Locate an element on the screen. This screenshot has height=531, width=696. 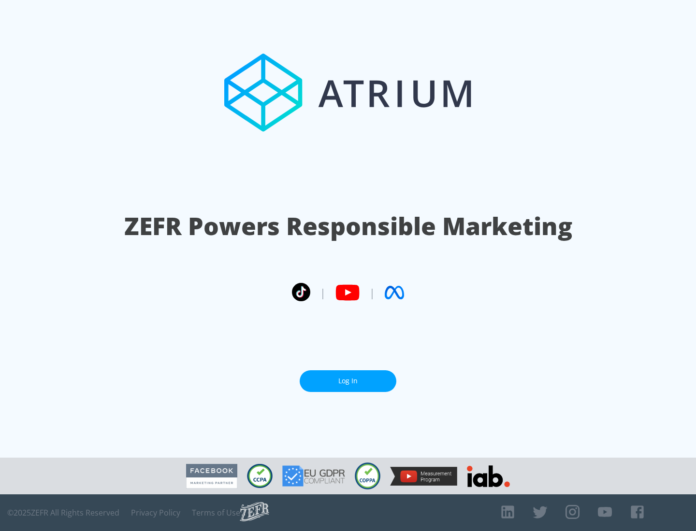
img: IAB is located at coordinates (488, 476).